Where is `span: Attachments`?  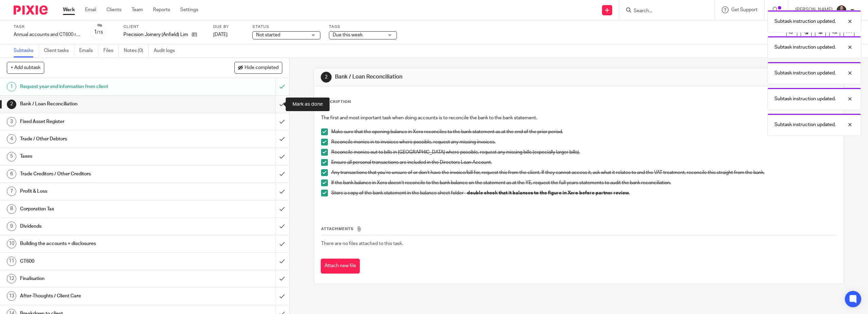
span: Attachments is located at coordinates (337, 228).